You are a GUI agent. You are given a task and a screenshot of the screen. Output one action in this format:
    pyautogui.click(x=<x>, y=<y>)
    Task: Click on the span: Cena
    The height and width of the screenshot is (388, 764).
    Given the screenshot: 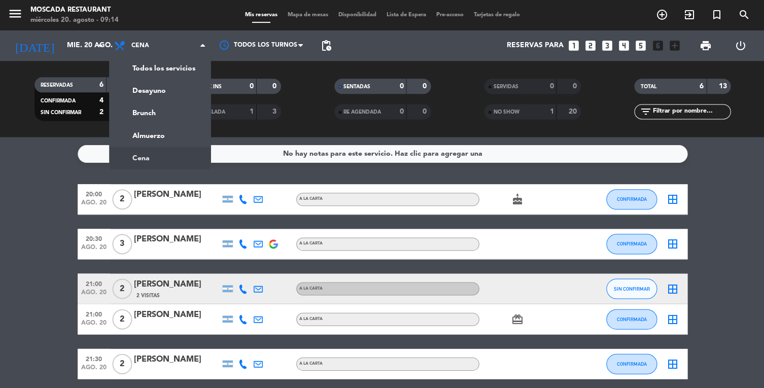 What is the action you would take?
    pyautogui.click(x=139, y=46)
    